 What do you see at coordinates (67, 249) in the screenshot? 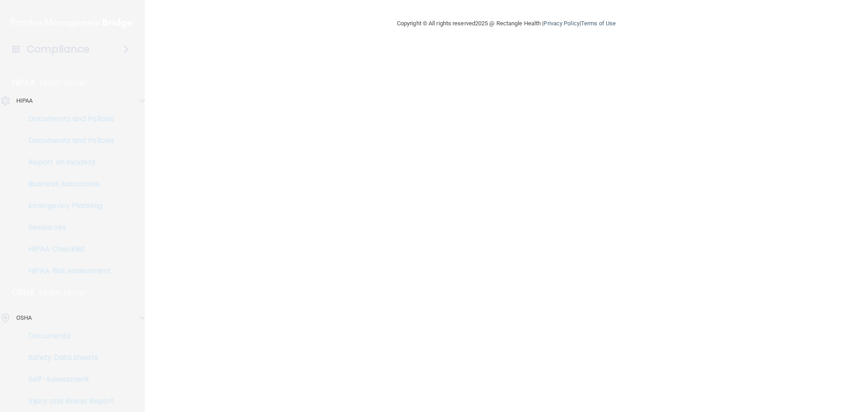
I see `p: HIPAA Checklist` at bounding box center [67, 249].